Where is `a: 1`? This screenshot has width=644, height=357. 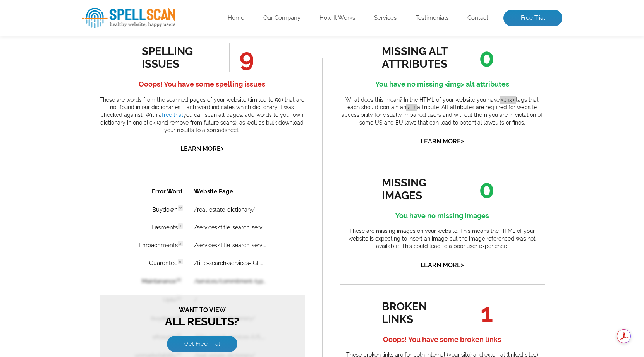 a: 1 is located at coordinates (102, 224).